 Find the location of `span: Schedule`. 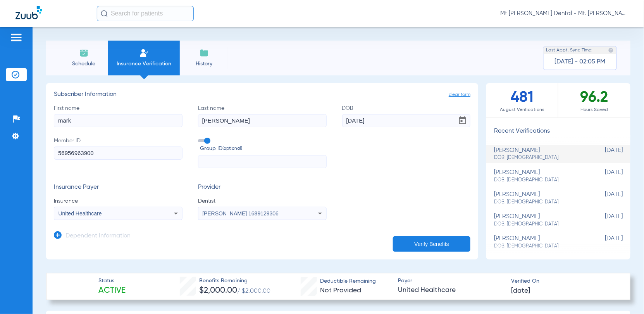

span: Schedule is located at coordinates (84, 64).